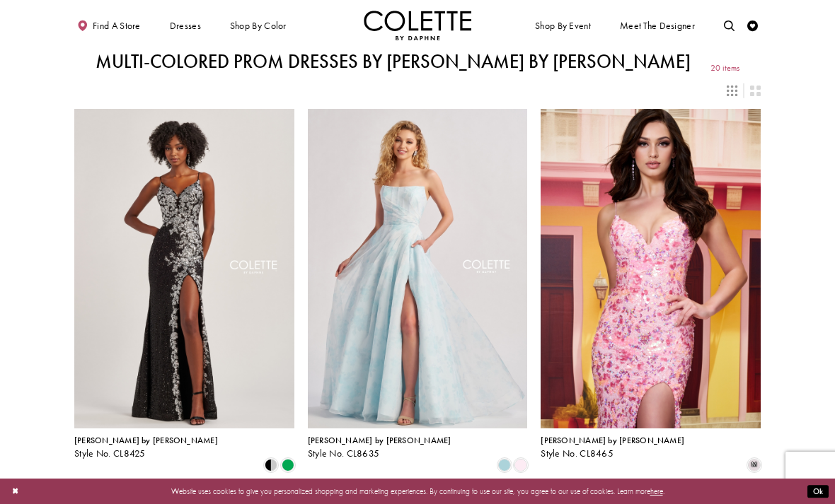 The width and height of the screenshot is (835, 504). I want to click on span: Shop By Event, so click(563, 25).